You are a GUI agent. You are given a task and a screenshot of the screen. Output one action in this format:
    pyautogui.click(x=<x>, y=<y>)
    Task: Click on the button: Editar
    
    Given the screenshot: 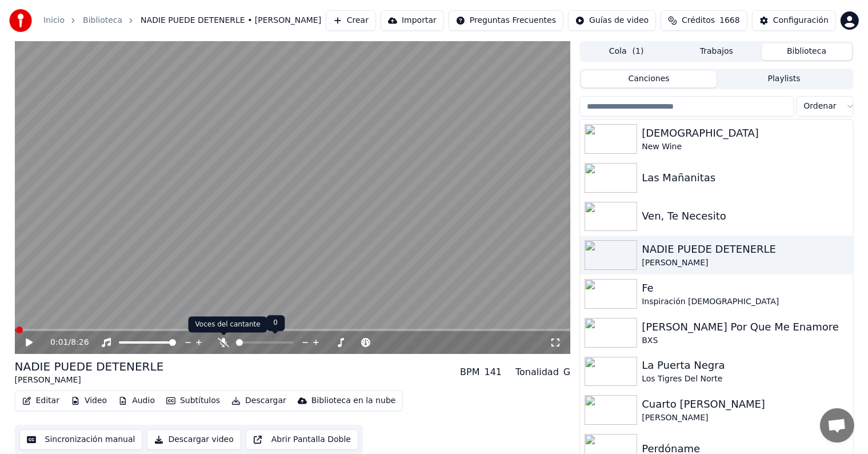 What is the action you would take?
    pyautogui.click(x=41, y=401)
    